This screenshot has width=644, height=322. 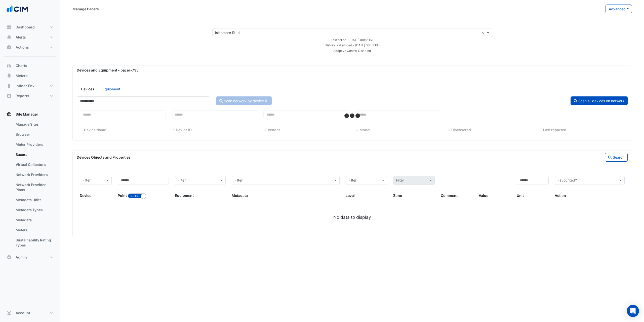 I want to click on span: Alerts, so click(x=21, y=37).